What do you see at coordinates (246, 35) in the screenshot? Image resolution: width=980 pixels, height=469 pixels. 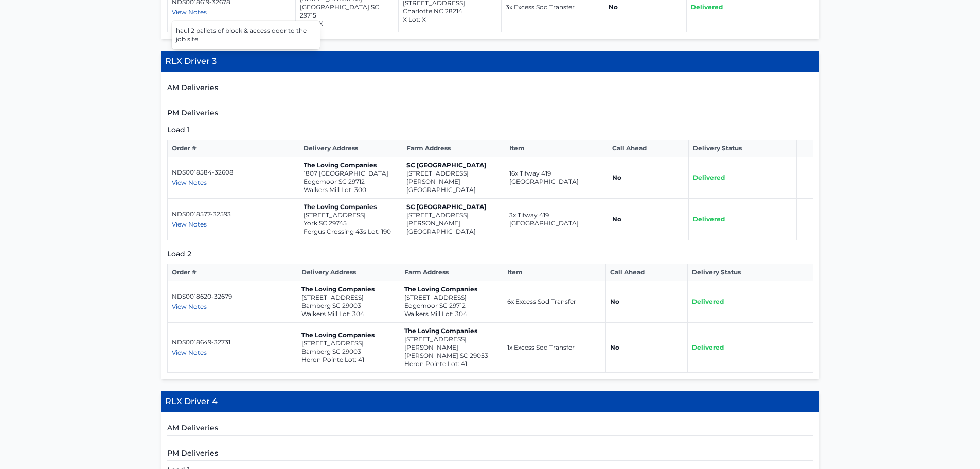 I see `div: haul 2 pallets of block & access door to the job site` at bounding box center [246, 35].